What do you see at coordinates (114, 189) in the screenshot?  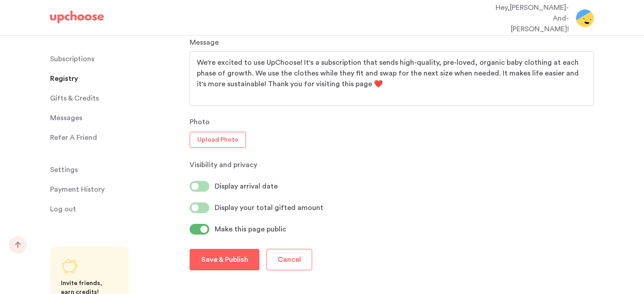 I see `a: Payment History` at bounding box center [114, 189].